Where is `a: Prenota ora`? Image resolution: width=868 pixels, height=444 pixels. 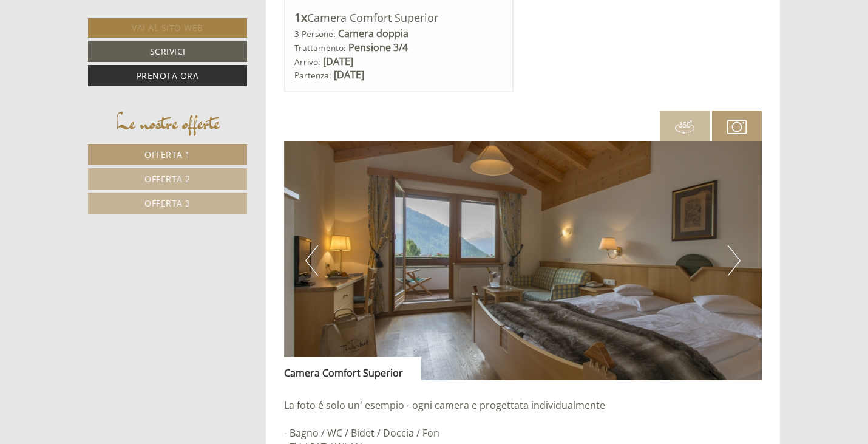 a: Prenota ora is located at coordinates (167, 75).